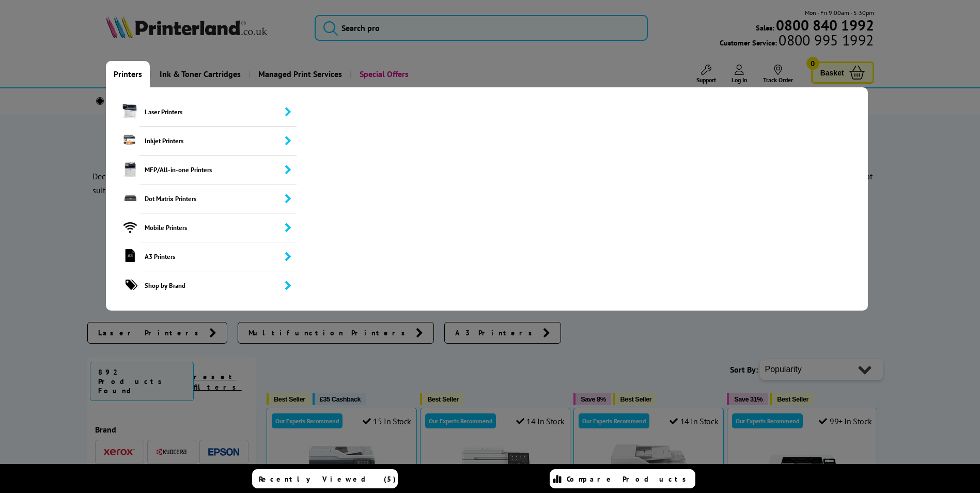 The image size is (980, 493). What do you see at coordinates (128, 74) in the screenshot?
I see `a: Printers` at bounding box center [128, 74].